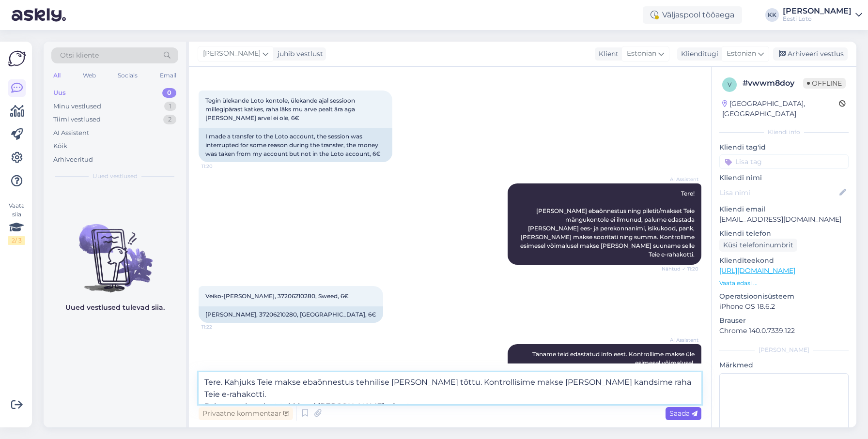  What do you see at coordinates (71, 133) in the screenshot?
I see `div: AI Assistent` at bounding box center [71, 133].